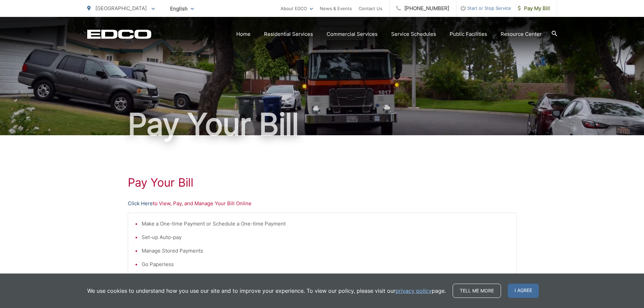 Image resolution: width=644 pixels, height=308 pixels. I want to click on li: Go Paperless, so click(325, 264).